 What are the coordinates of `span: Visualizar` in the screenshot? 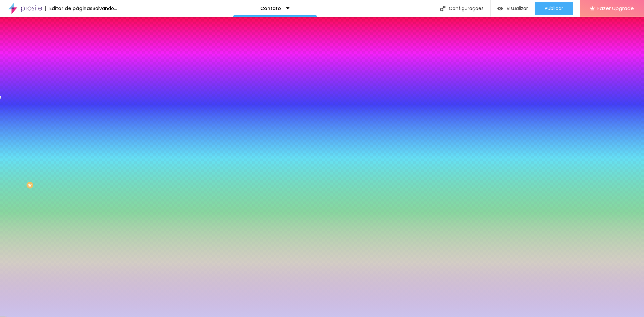 It's located at (517, 8).